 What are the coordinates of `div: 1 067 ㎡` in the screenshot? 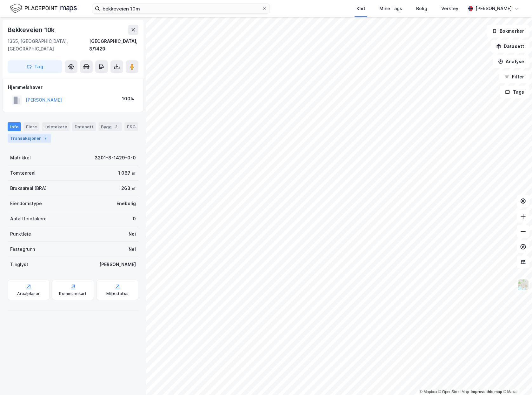 It's located at (127, 173).